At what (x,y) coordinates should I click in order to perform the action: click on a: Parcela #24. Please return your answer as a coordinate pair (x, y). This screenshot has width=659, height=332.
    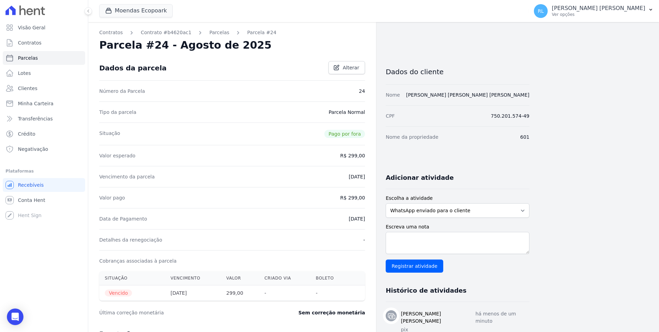
    Looking at the image, I should click on (262, 32).